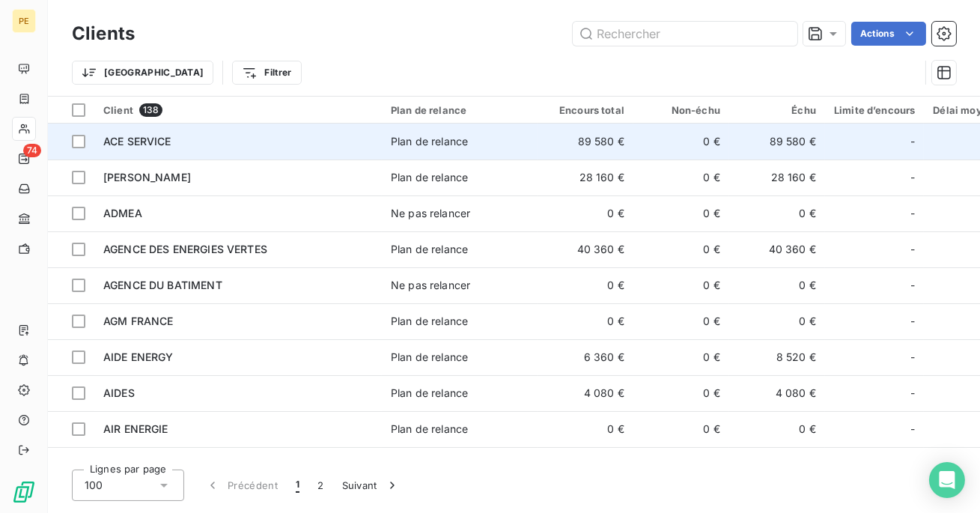 The height and width of the screenshot is (513, 980). What do you see at coordinates (138, 320) in the screenshot?
I see `span: AGM FRANCE` at bounding box center [138, 320].